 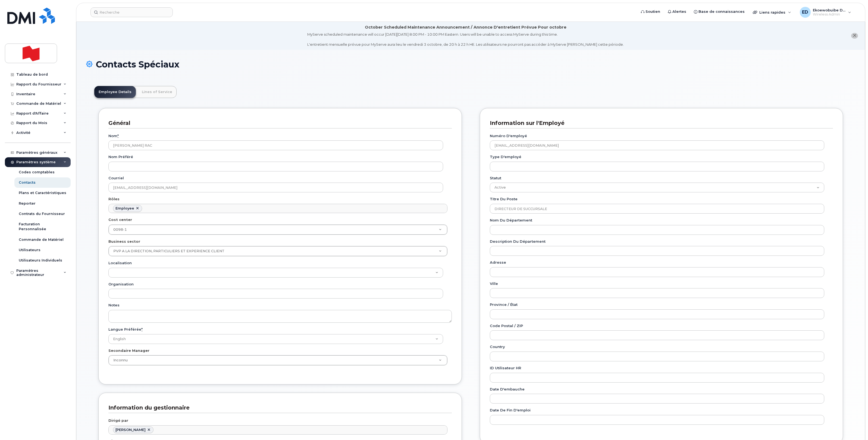 What do you see at coordinates (505, 368) in the screenshot?
I see `label: ID utilisateur HR` at bounding box center [505, 368].